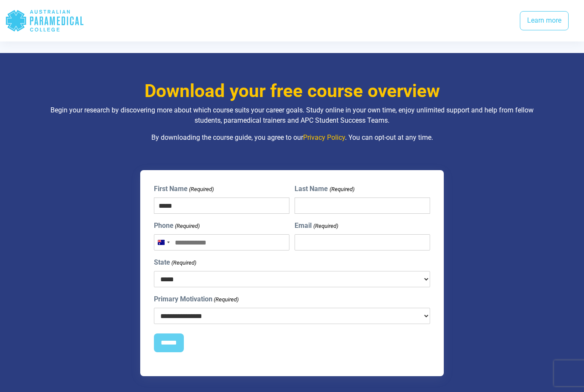 Image resolution: width=584 pixels, height=392 pixels. What do you see at coordinates (292, 116) in the screenshot?
I see `p: Begin your research by discovering more about which course suits your career goals. Study online ...` at bounding box center [292, 116].